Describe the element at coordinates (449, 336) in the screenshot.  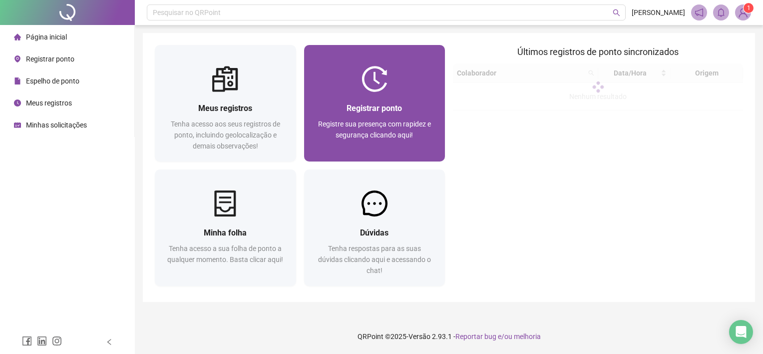
I see `footer: QRPoint © 2025 - 2.93.1 -` at that location.